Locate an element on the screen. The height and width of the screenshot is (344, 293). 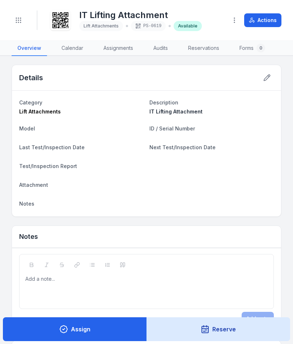
button: Toggle navigation is located at coordinates (18, 20).